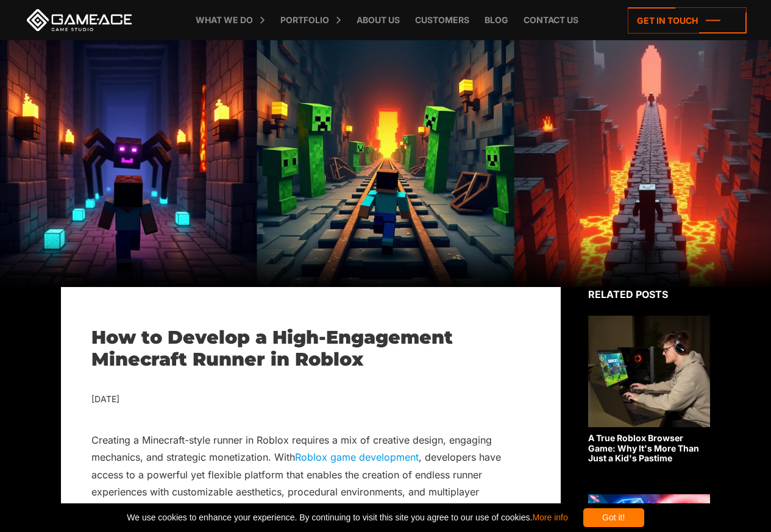  Describe the element at coordinates (649, 390) in the screenshot. I see `a: A True Roblox Browser Game: Why It's More Than Just a Kid's Pastime` at that location.